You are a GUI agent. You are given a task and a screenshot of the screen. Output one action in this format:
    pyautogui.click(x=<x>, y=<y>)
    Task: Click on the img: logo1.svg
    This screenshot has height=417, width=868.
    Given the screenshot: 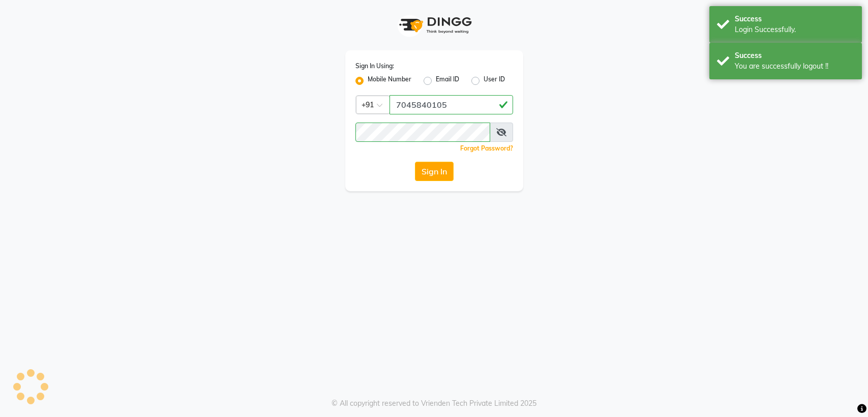 What is the action you would take?
    pyautogui.click(x=435, y=24)
    